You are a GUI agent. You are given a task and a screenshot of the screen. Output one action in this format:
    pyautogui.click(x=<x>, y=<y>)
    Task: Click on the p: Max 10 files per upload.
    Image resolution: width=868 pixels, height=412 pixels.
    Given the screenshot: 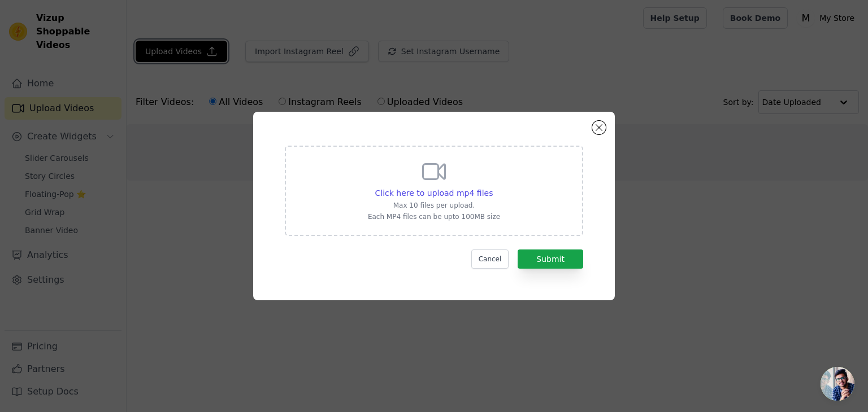 What is the action you would take?
    pyautogui.click(x=434, y=205)
    